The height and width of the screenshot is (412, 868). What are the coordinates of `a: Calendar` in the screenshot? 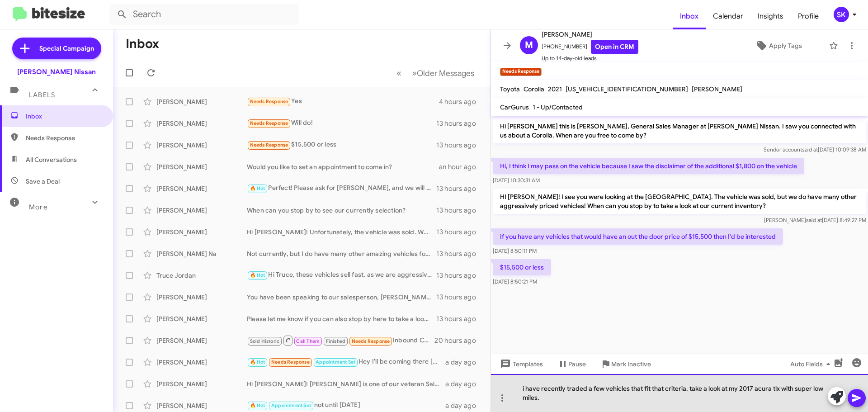 It's located at (728, 16).